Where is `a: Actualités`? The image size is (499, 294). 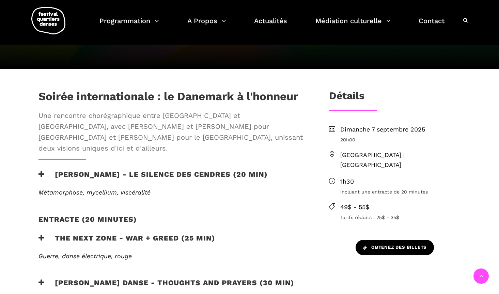 a: Actualités is located at coordinates (271, 25).